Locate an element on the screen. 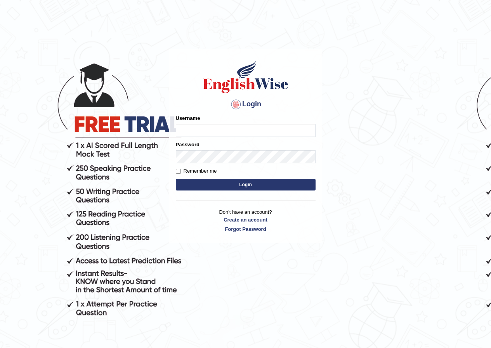  label: Password is located at coordinates (188, 144).